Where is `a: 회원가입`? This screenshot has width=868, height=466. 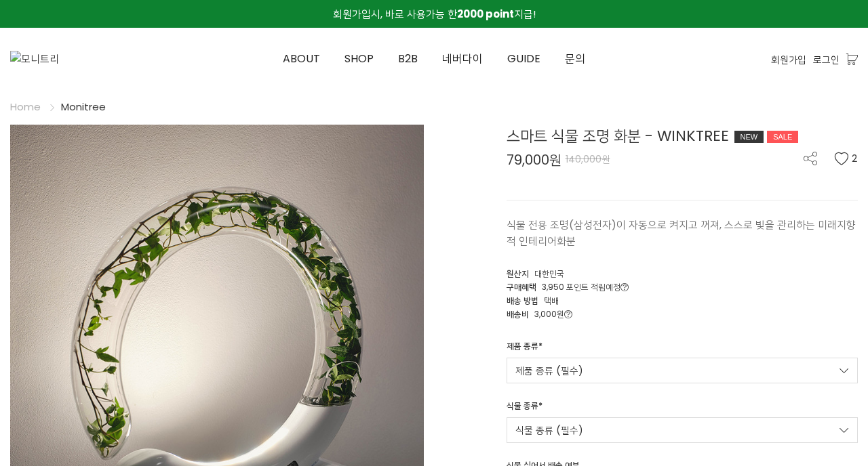 a: 회원가입 is located at coordinates (788, 59).